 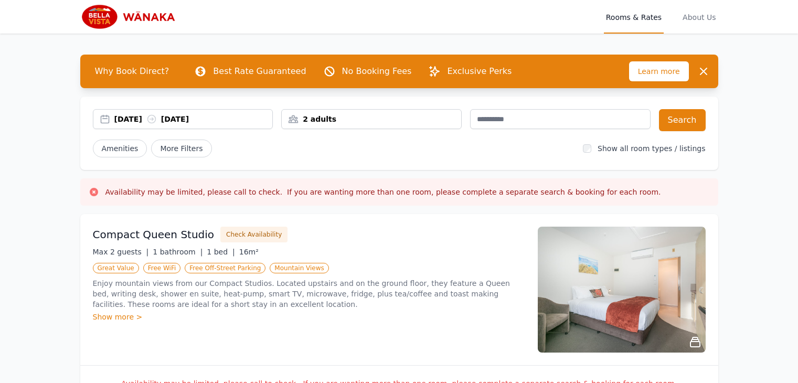 What do you see at coordinates (177, 252) in the screenshot?
I see `span: 1 bathroom |` at bounding box center [177, 252].